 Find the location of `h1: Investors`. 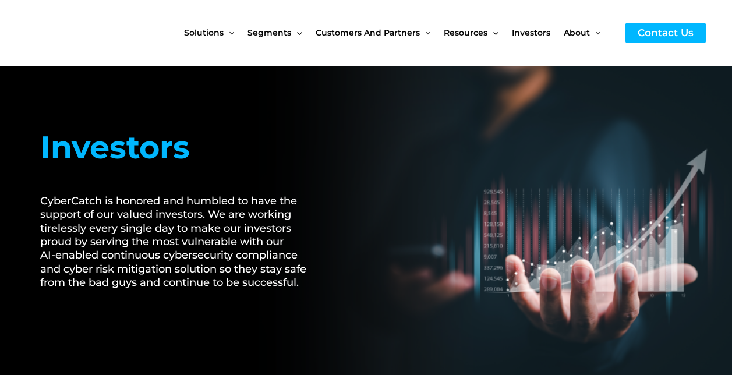

h1: Investors is located at coordinates (180, 147).